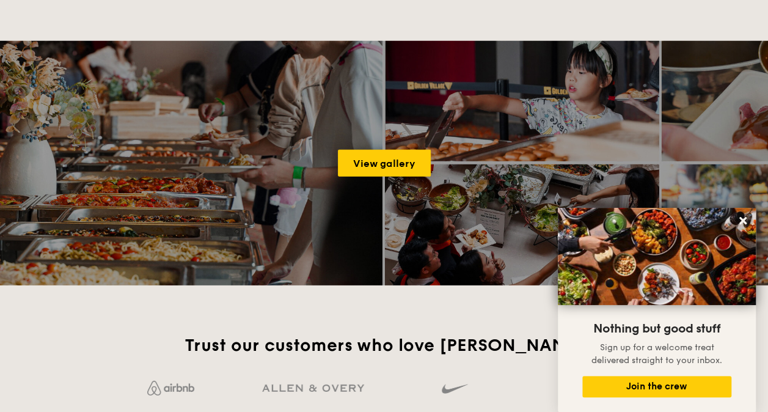  What do you see at coordinates (657, 386) in the screenshot?
I see `button: Join the crew` at bounding box center [657, 386].